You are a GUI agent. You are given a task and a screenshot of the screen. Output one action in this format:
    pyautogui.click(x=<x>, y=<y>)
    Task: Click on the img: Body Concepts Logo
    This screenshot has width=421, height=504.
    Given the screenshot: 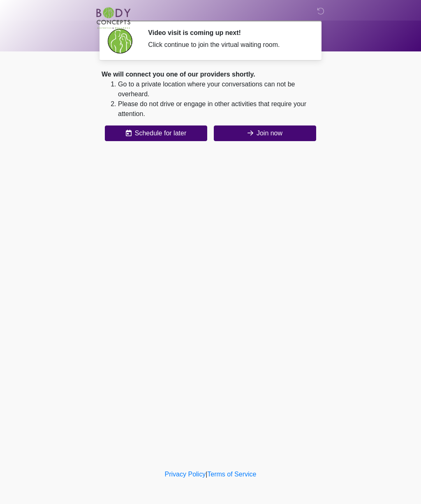 What is the action you would take?
    pyautogui.click(x=113, y=17)
    